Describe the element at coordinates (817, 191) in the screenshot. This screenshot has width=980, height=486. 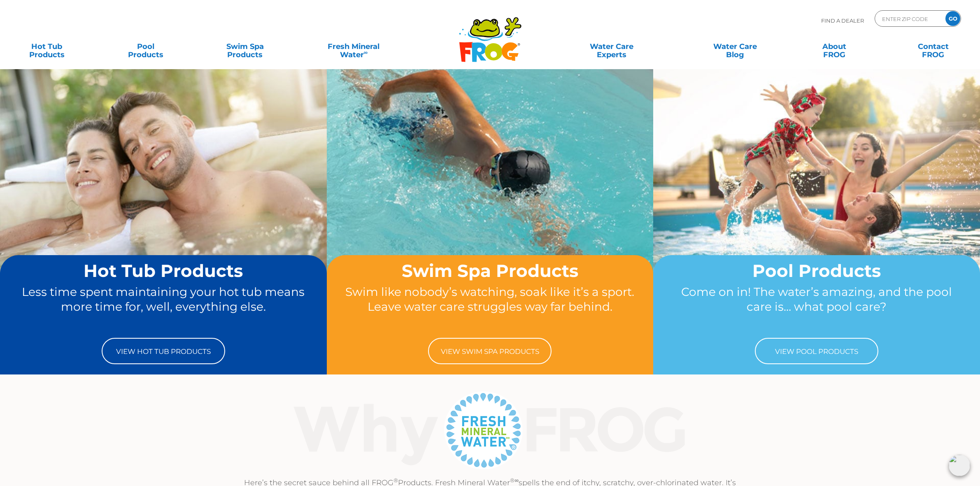
I see `img: home-banner-pool-short` at that location.